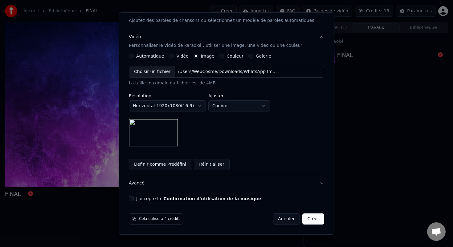 The height and width of the screenshot is (247, 453). I want to click on span: Cela utilisera 4 crédits, so click(160, 219).